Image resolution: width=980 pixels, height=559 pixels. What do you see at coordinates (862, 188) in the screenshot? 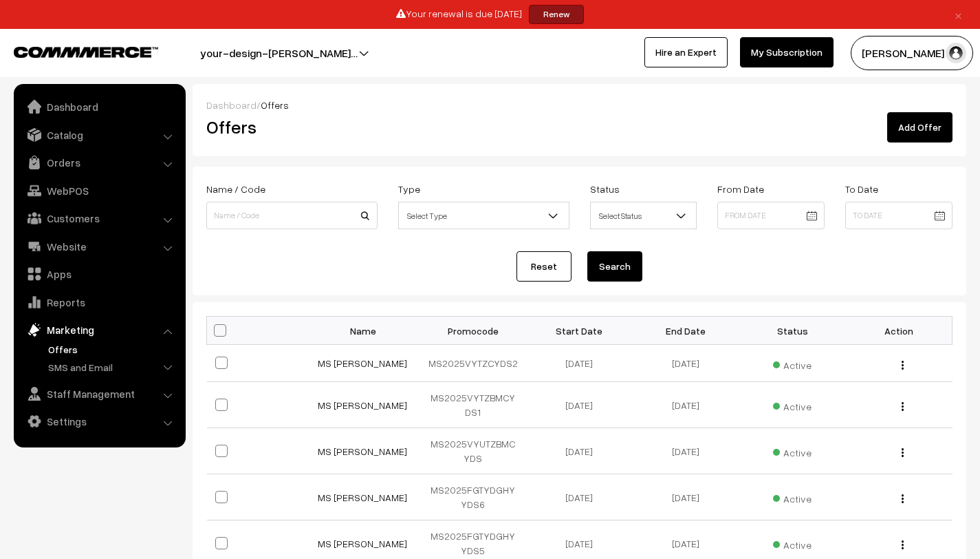
I see `label: To Date` at bounding box center [862, 188].